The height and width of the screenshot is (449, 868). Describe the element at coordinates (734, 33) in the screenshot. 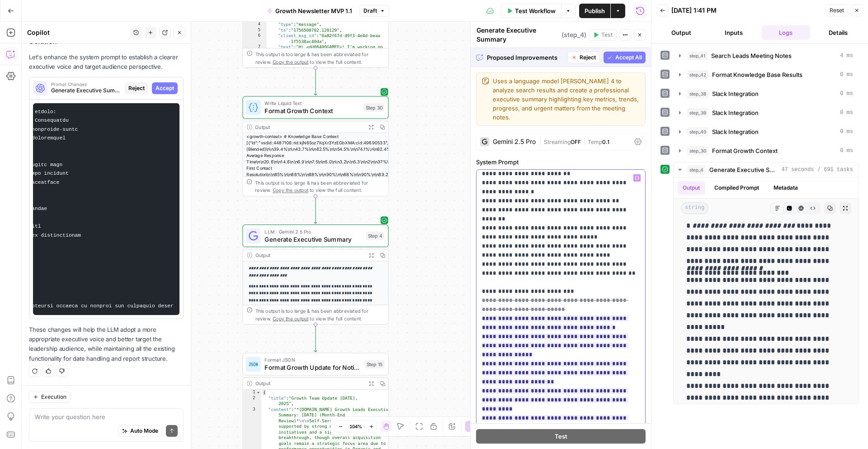

I see `button: Inputs` at that location.